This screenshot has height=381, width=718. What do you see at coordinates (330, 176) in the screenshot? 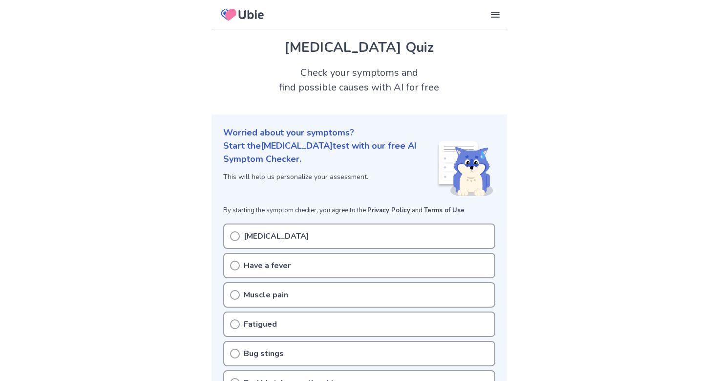
I see `p: This will help us personalize your assessment.` at bounding box center [330, 176].